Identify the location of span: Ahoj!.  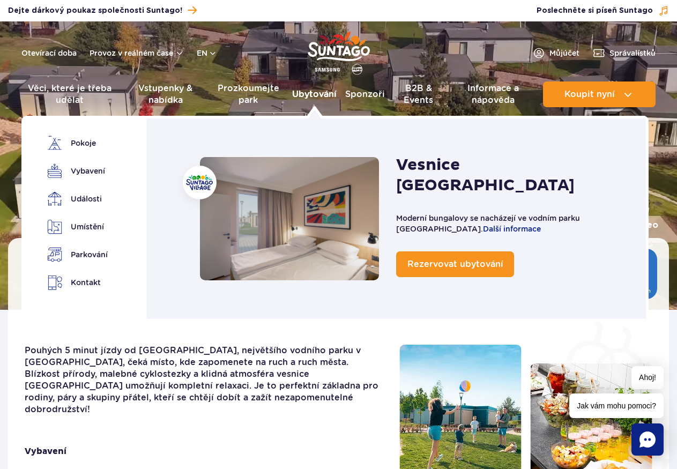
(648, 377).